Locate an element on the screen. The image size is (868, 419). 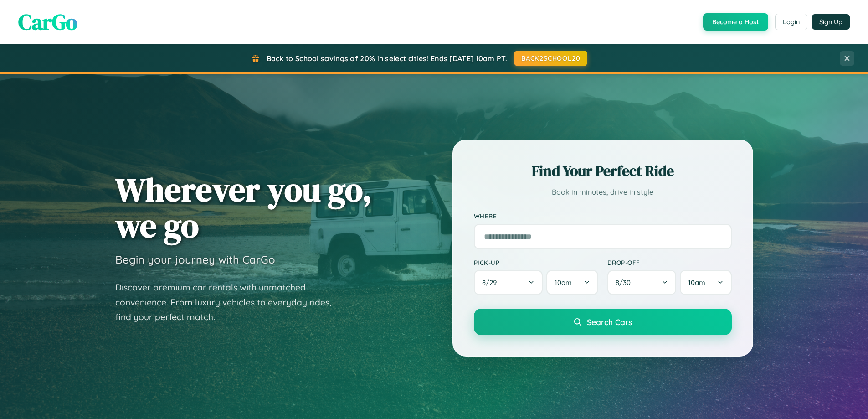
button: 8/30 is located at coordinates (642, 282).